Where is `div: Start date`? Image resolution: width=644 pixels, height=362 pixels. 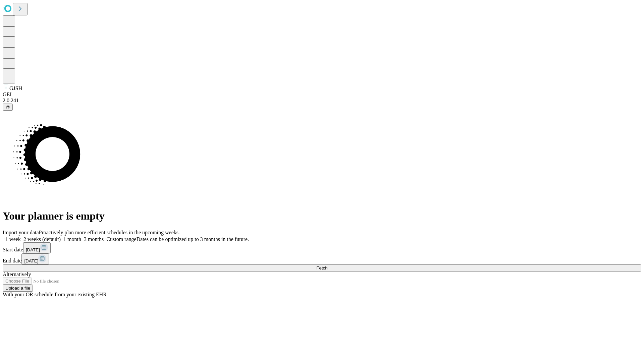 div: Start date is located at coordinates (322, 248).